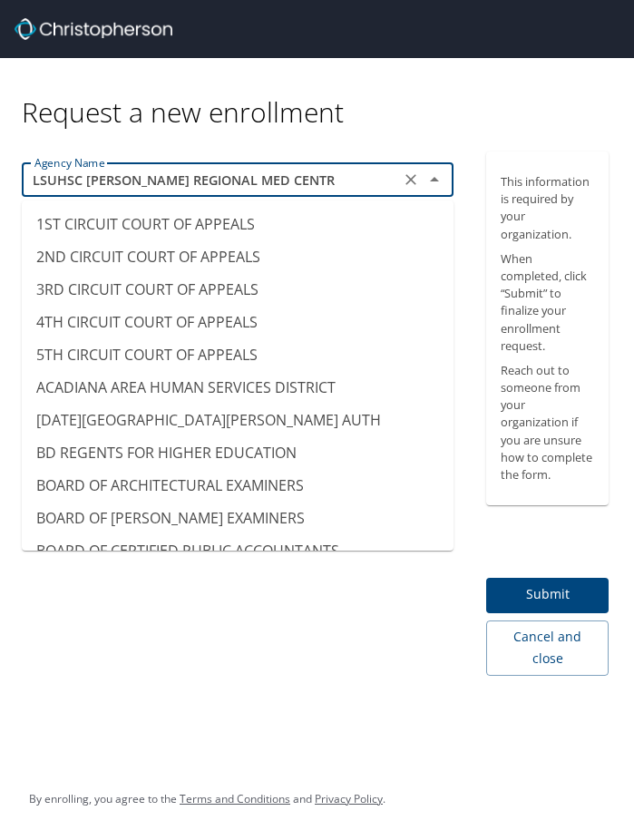  Describe the element at coordinates (547, 595) in the screenshot. I see `button: Submit` at that location.